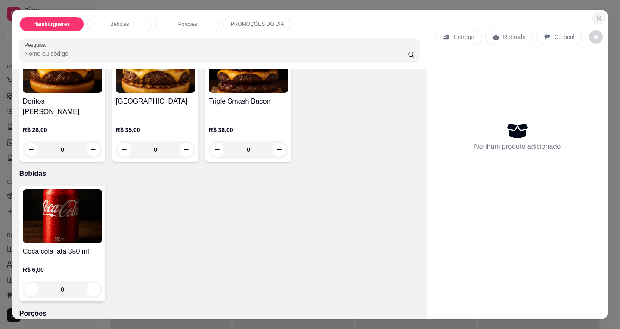  What do you see at coordinates (599, 19) in the screenshot?
I see `button: Close` at bounding box center [599, 19].